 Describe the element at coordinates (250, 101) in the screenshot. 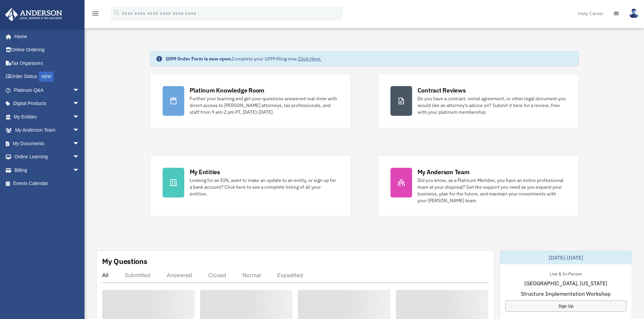

I see `a: Platinum Knowledge Room Further your learning and get your questions answered real-time with dire...` at that location.